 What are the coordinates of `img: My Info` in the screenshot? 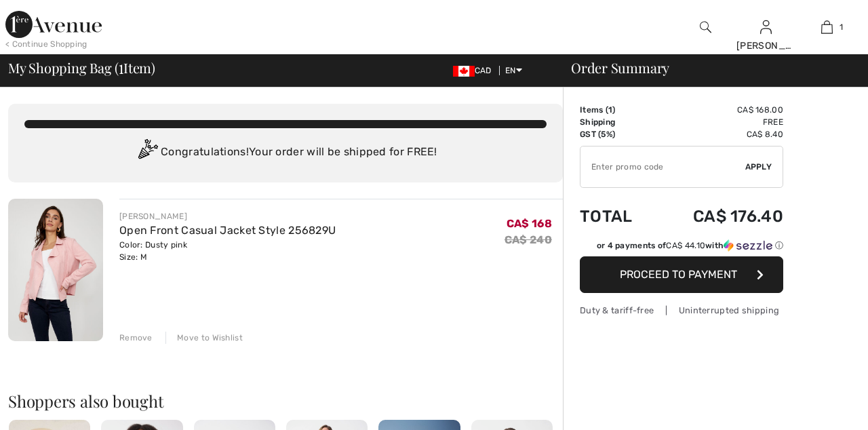 It's located at (766, 27).